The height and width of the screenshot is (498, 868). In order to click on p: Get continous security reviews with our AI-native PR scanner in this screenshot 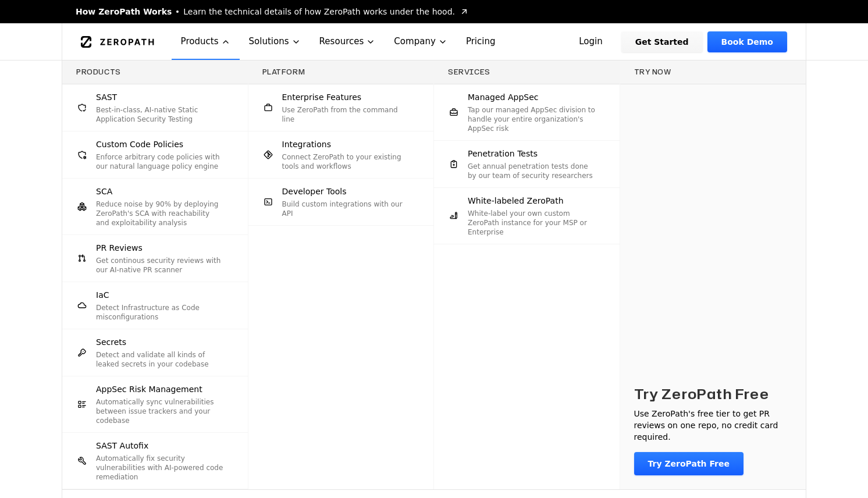, I will do `click(160, 265)`.